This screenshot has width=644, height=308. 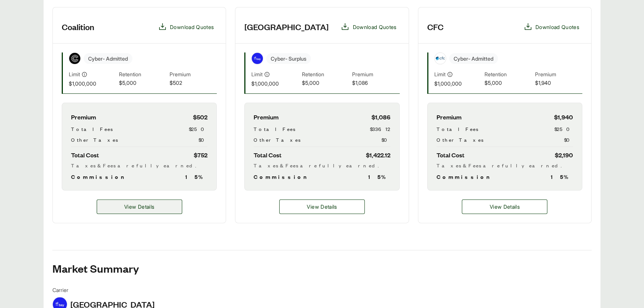 I want to click on span: $336.12, so click(x=380, y=128).